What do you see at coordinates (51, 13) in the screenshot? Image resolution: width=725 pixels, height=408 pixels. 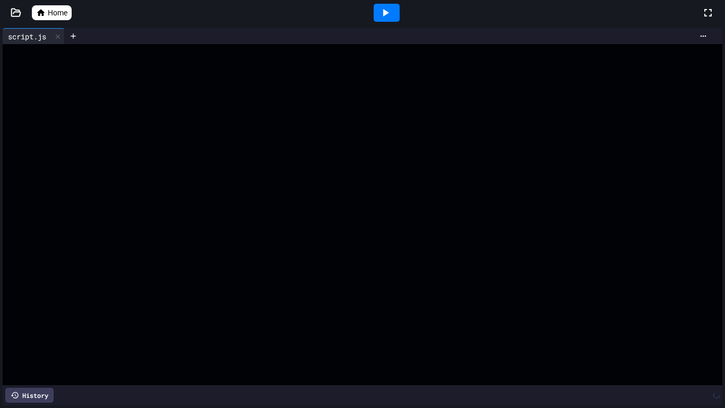 I see `a: Home` at bounding box center [51, 13].